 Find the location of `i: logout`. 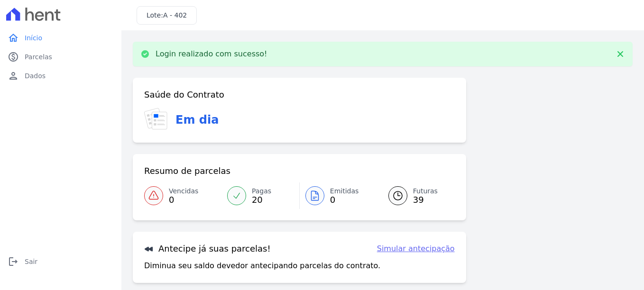

i: logout is located at coordinates (13, 261).